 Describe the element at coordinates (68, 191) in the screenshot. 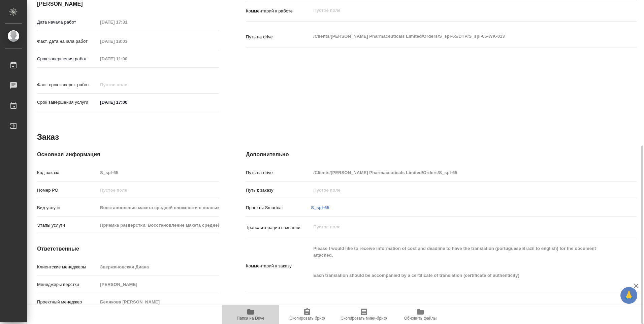

I see `p: Номер РО` at that location.